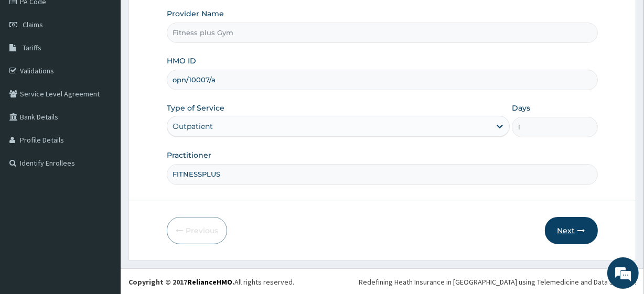 The height and width of the screenshot is (294, 644). Describe the element at coordinates (181, 61) in the screenshot. I see `label: HMO ID` at that location.